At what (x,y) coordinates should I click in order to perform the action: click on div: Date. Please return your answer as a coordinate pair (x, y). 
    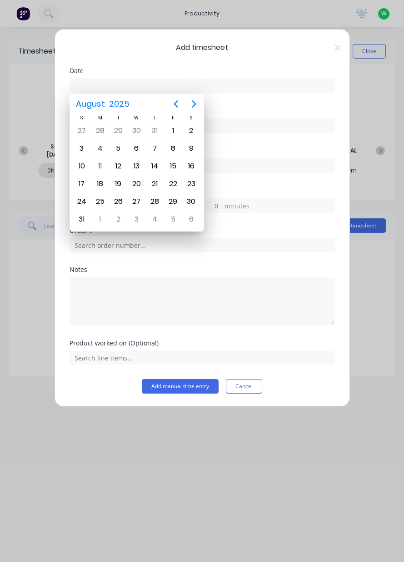
    Looking at the image, I should click on (202, 71).